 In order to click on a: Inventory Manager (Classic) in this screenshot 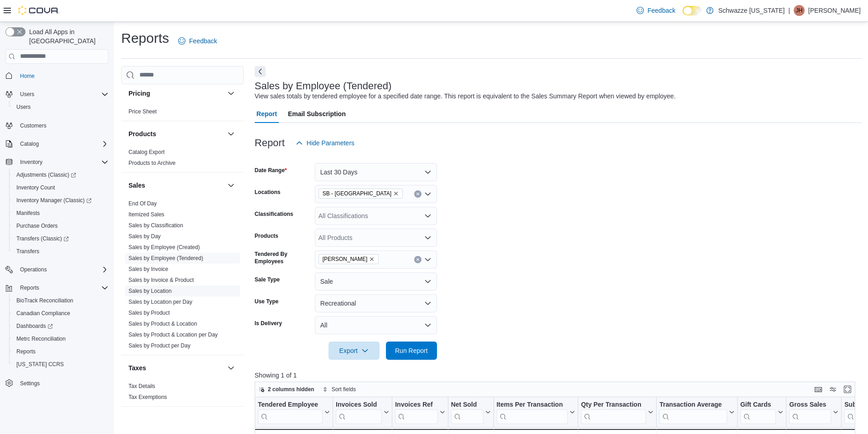, I will do `click(54, 201)`.